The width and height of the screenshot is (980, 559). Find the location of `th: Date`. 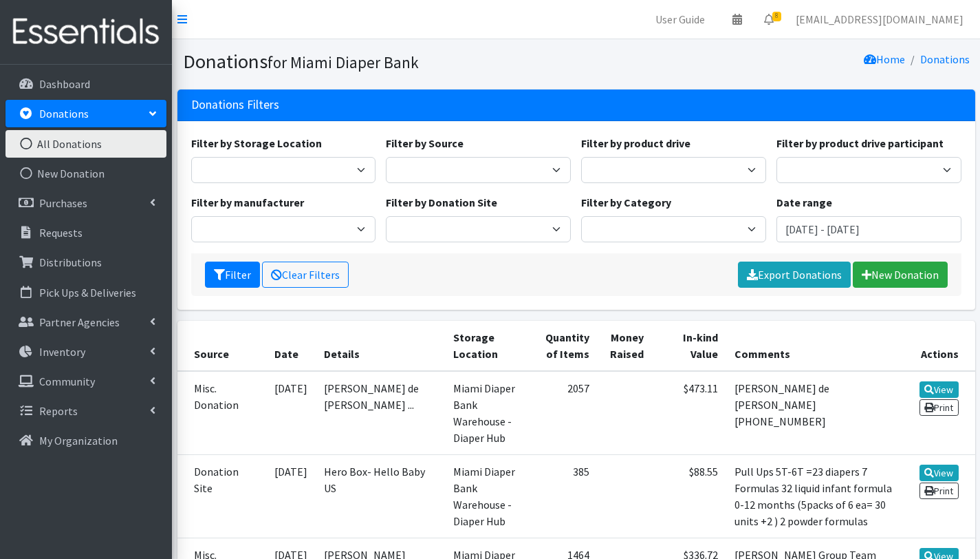

th: Date is located at coordinates (291, 346).